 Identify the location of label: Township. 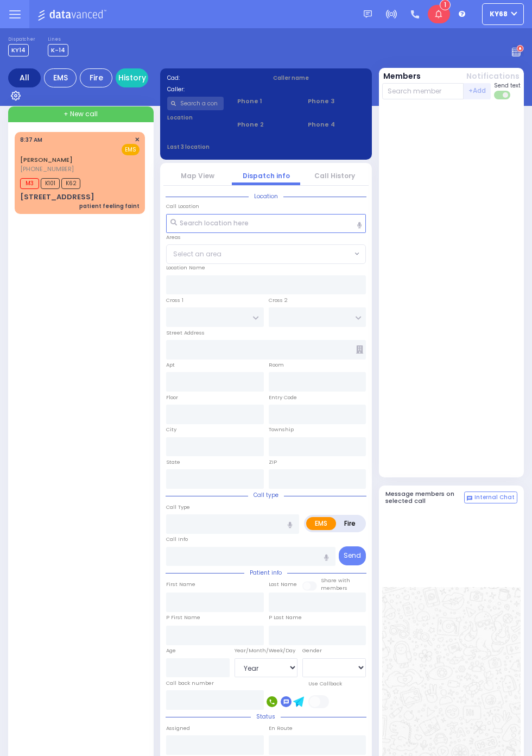
(281, 429).